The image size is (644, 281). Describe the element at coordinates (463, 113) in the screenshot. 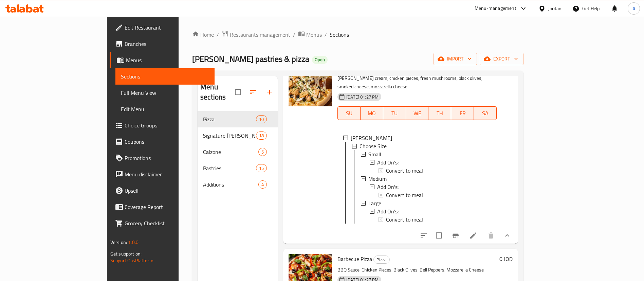

I see `span: FR` at that location.